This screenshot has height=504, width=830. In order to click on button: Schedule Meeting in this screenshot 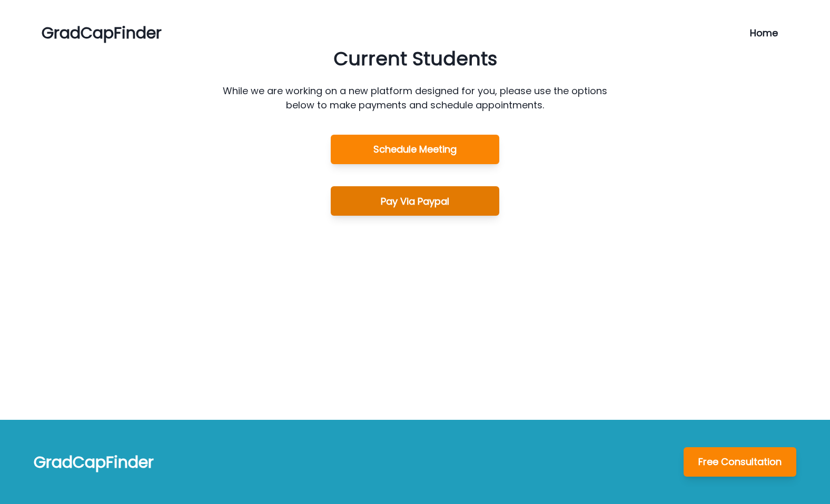, I will do `click(415, 149)`.